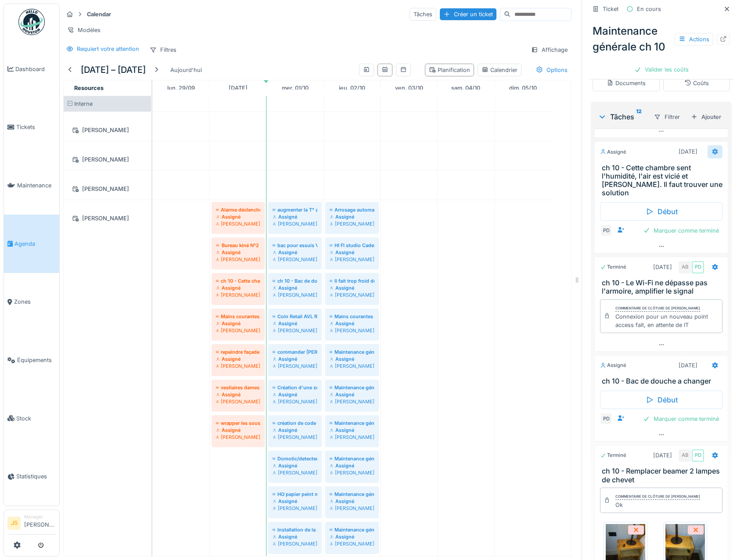 Image resolution: width=744 pixels, height=560 pixels. What do you see at coordinates (37, 185) in the screenshot?
I see `span: Maintenance` at bounding box center [37, 185].